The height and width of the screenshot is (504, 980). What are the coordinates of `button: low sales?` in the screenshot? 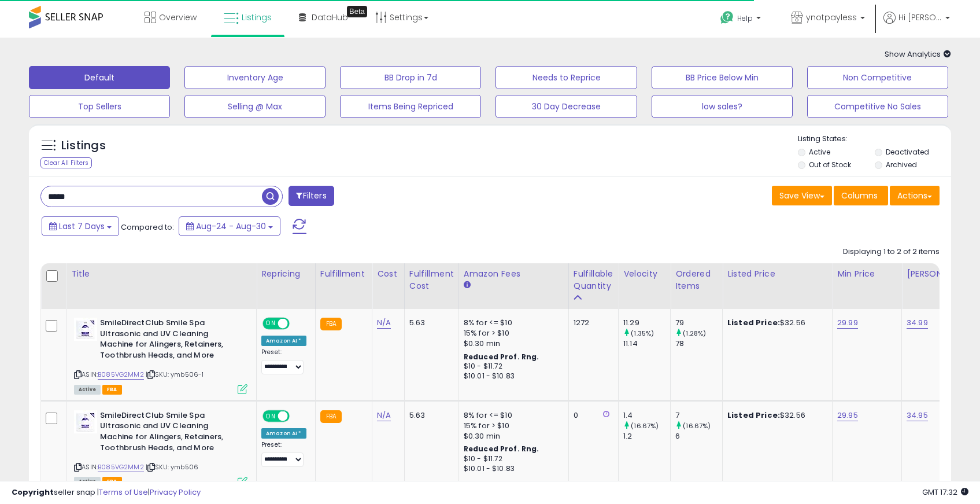 It's located at (722, 106).